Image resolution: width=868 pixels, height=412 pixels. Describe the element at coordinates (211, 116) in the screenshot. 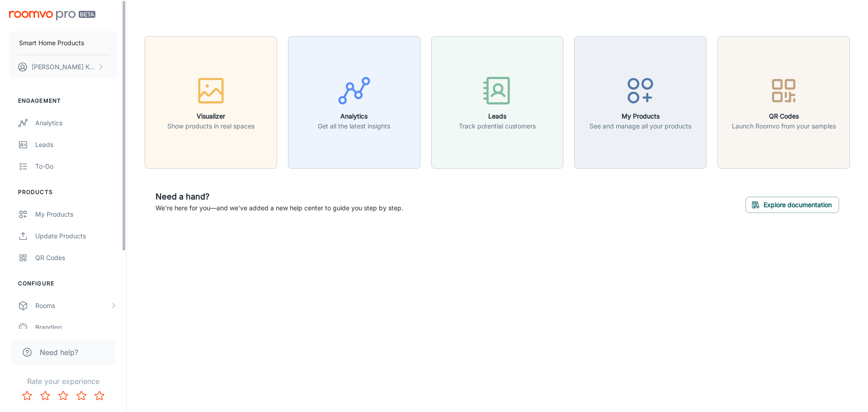

I see `h6: Visualizer` at that location.